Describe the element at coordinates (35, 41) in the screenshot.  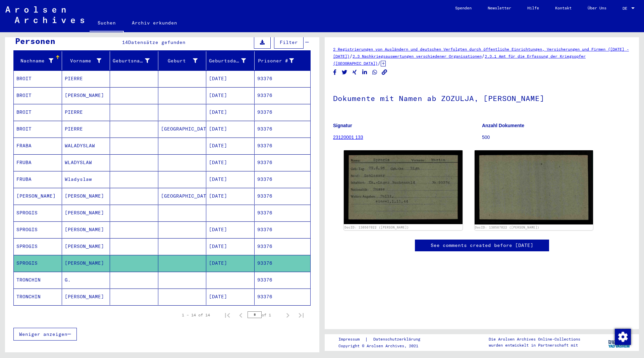
I see `div: Personen` at that location.